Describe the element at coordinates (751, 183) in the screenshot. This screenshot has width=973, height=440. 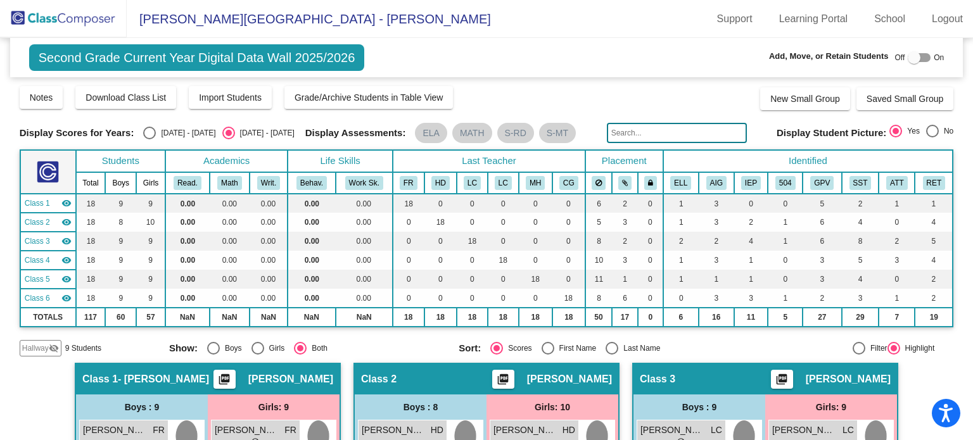
I see `button: IEP` at that location.